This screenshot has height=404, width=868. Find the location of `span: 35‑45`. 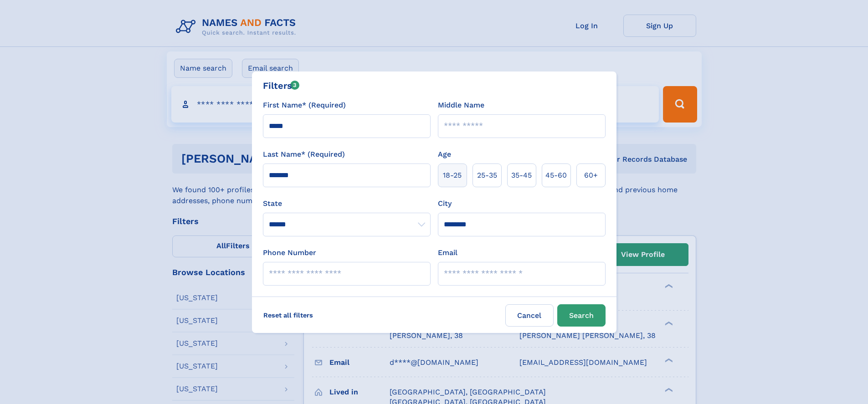

span: 35‑45 is located at coordinates (522, 176).